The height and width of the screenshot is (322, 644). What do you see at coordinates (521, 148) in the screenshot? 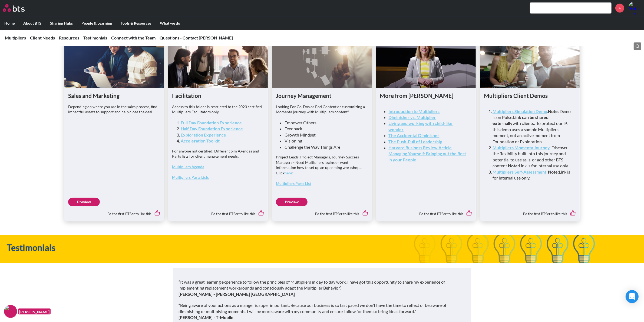
I see `strong: Multipliers Momenta Journey` at bounding box center [521, 148].